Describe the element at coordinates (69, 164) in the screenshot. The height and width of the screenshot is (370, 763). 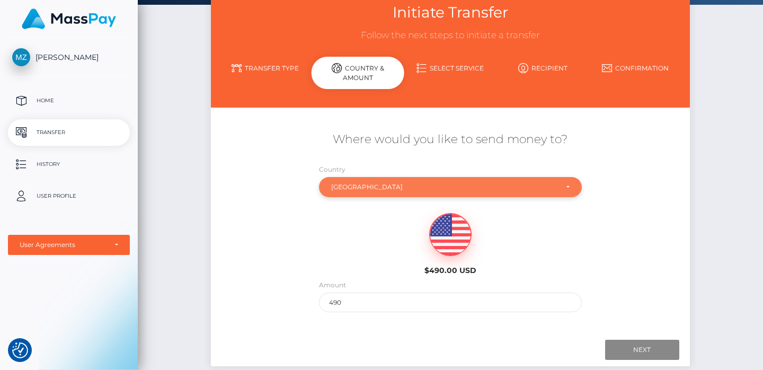
I see `p: History` at that location.